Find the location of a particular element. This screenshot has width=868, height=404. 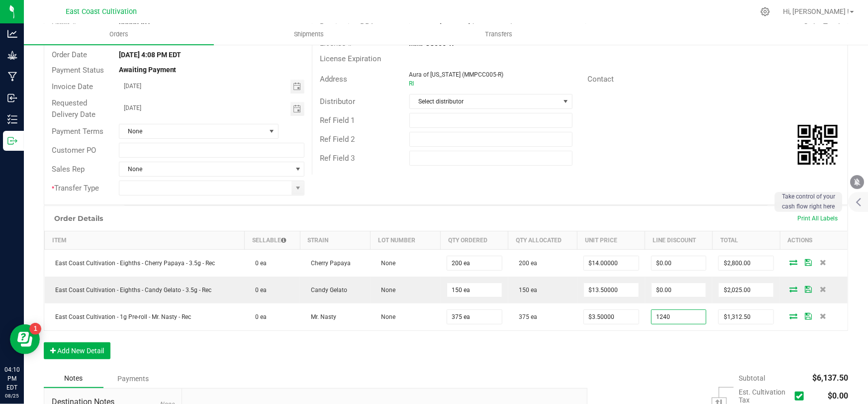

th: Unit Price is located at coordinates (611, 241).